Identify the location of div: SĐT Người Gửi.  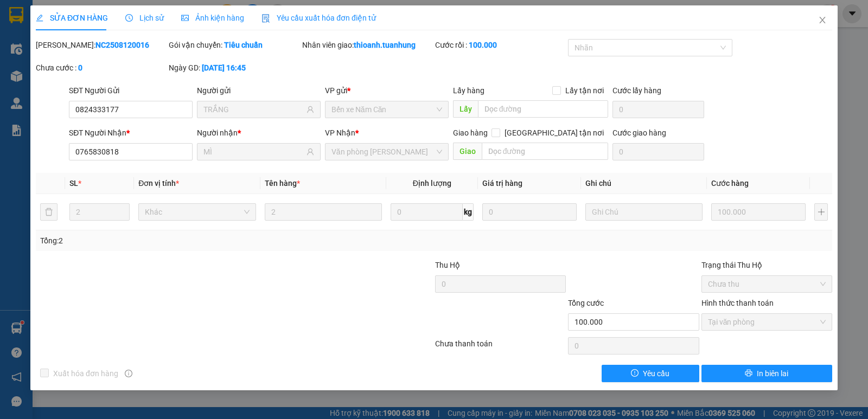
(131, 90).